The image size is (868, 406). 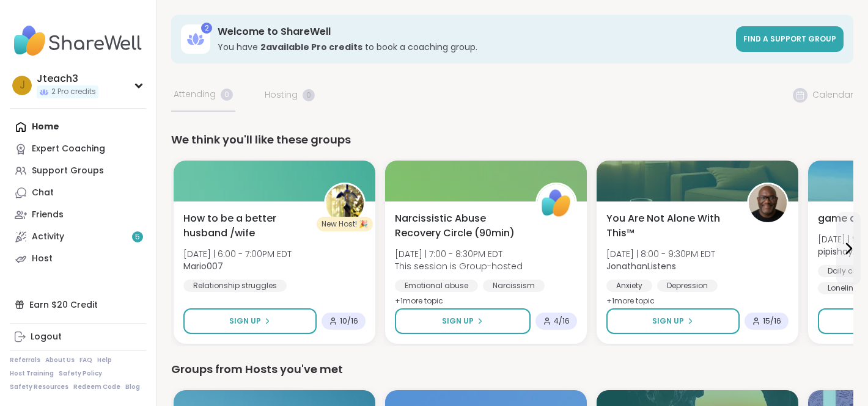 What do you see at coordinates (512, 140) in the screenshot?
I see `div: We think you'll like these groups` at bounding box center [512, 140].